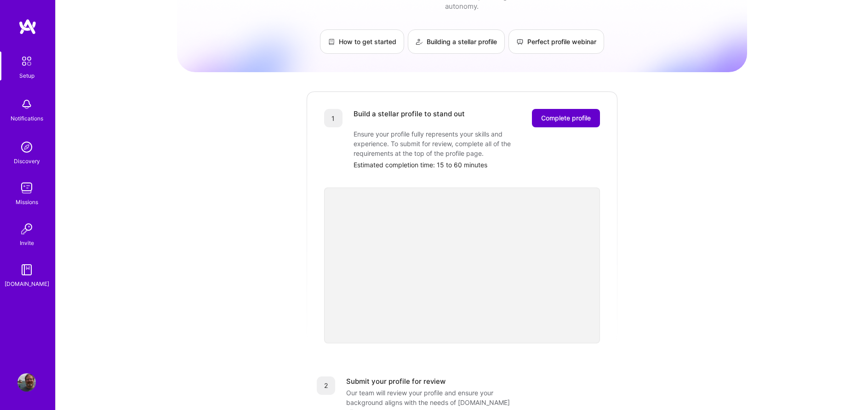  What do you see at coordinates (27, 270) in the screenshot?
I see `img: guide book` at bounding box center [27, 270].